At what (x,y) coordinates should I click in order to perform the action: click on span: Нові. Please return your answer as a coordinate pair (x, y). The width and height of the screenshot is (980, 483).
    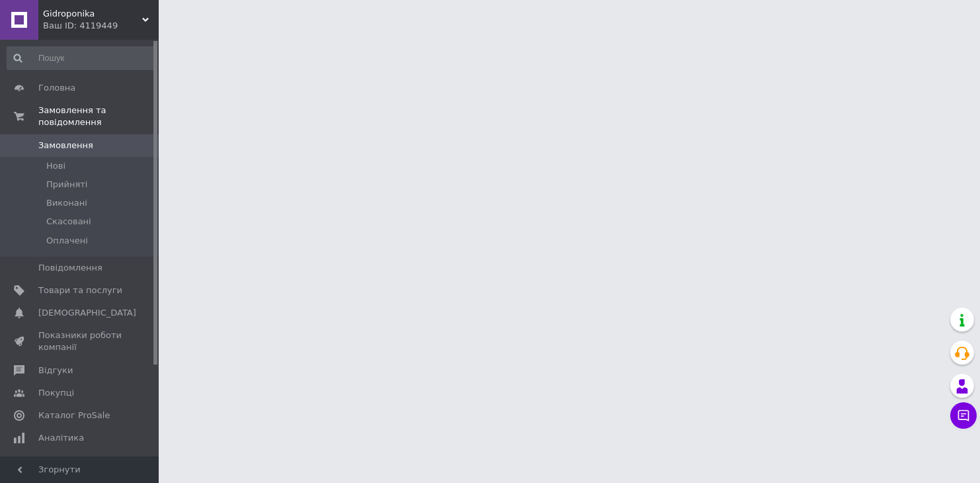
    Looking at the image, I should click on (56, 166).